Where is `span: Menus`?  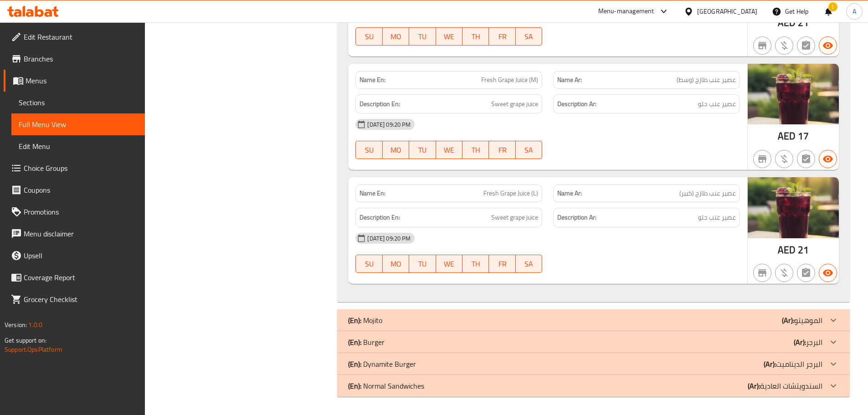
span: Menus is located at coordinates (82, 81).